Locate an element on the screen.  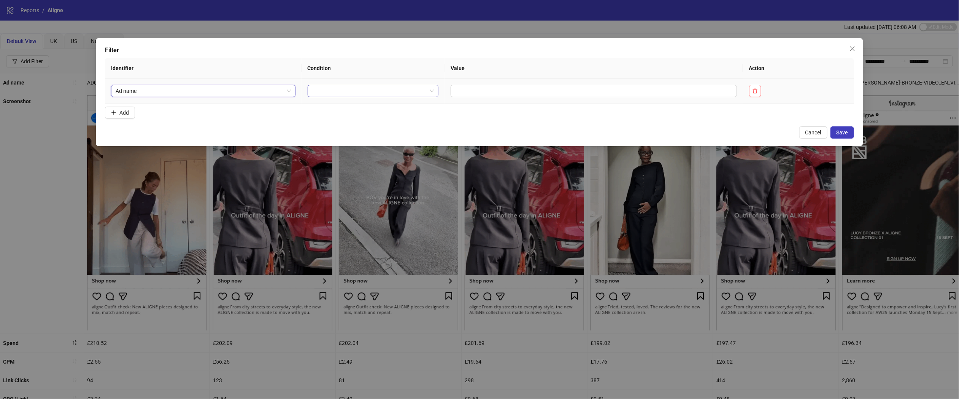
button: Close is located at coordinates (853, 49).